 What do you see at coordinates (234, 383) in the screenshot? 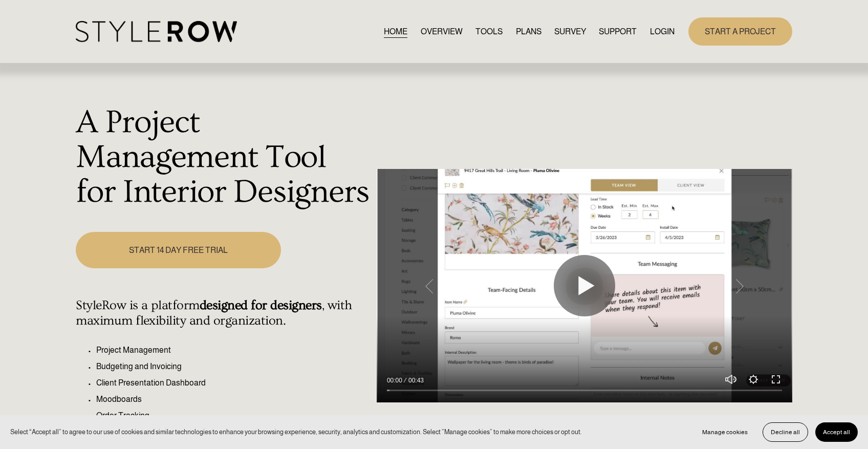
I see `p: Client Presentation Dashboard` at bounding box center [234, 383].